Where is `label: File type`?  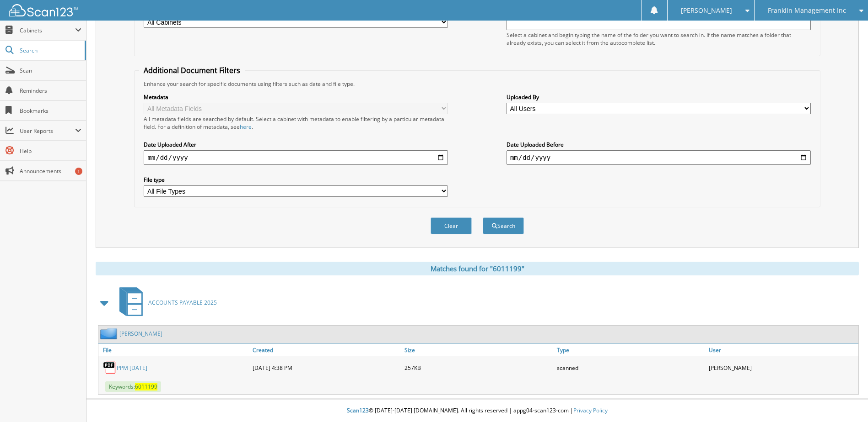 label: File type is located at coordinates (295, 179).